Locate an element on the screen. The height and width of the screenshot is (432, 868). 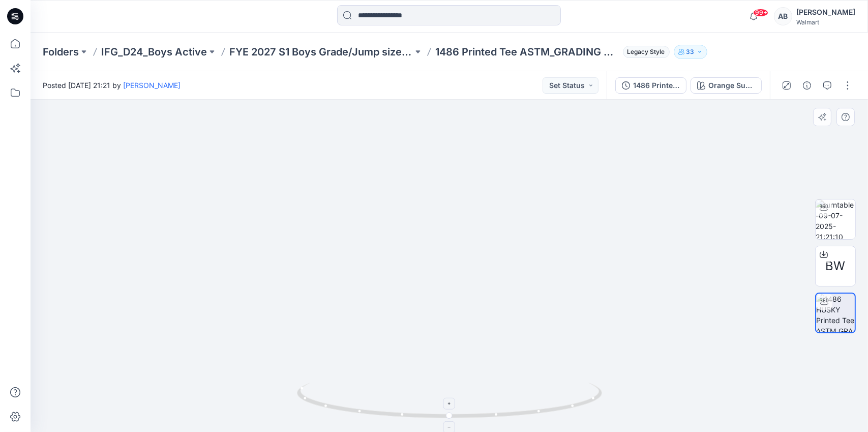
div: Orange Sunshine MPRT_468 is located at coordinates (732, 85).